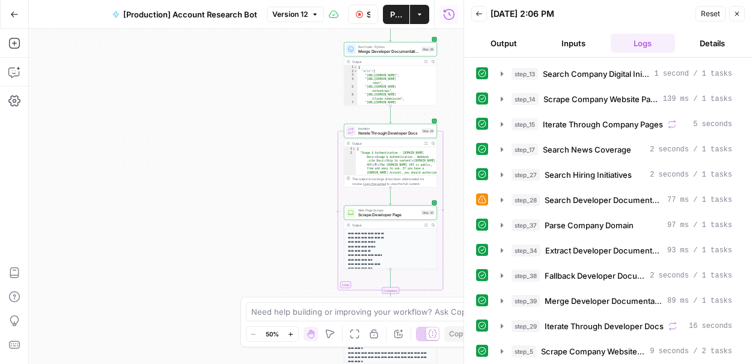  What do you see at coordinates (351, 105) in the screenshot?
I see `div: 7` at bounding box center [351, 105].